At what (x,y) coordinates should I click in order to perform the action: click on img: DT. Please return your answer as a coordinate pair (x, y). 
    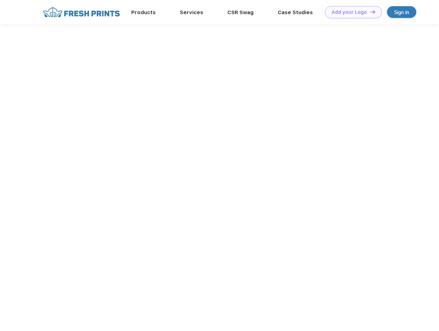
    Looking at the image, I should click on (373, 12).